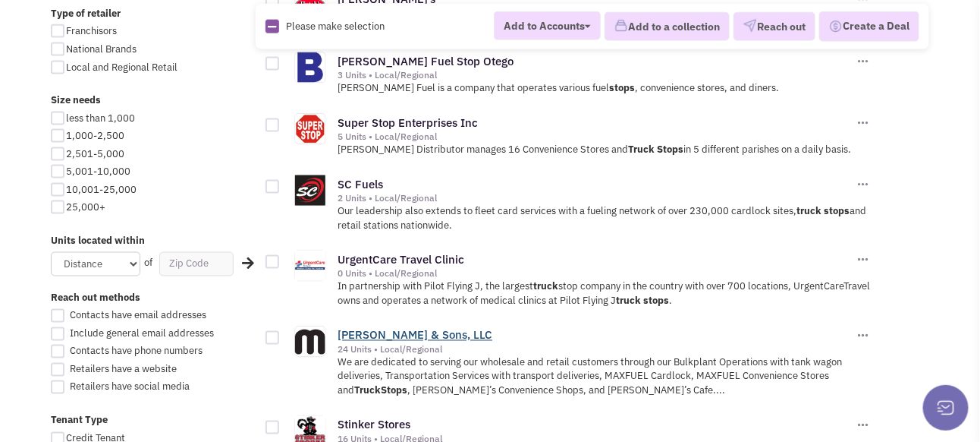 The image size is (980, 442). What do you see at coordinates (95, 135) in the screenshot?
I see `span: 1,000-2,500` at bounding box center [95, 135].